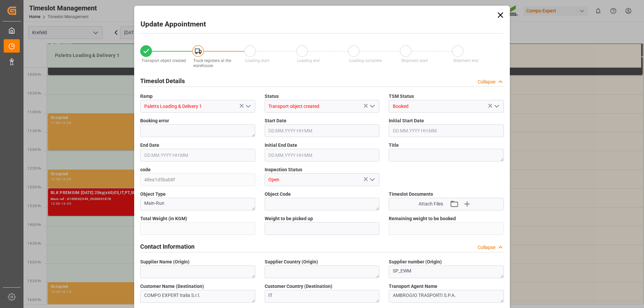 Image resolution: width=644 pixels, height=308 pixels. Describe the element at coordinates (272, 96) in the screenshot. I see `span: Status` at that location.